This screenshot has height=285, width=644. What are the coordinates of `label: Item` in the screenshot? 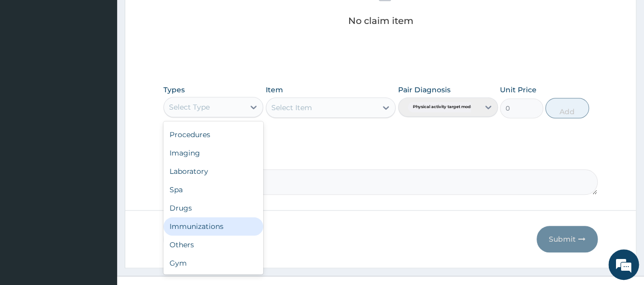 It's located at (274, 90).